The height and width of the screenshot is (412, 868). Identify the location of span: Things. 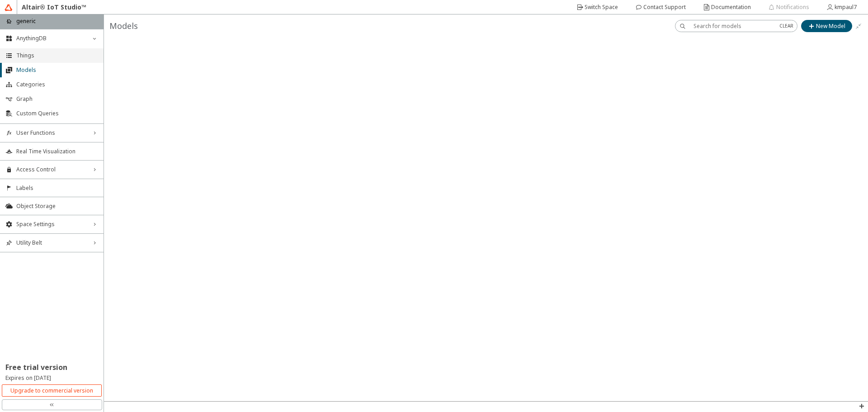
(57, 55).